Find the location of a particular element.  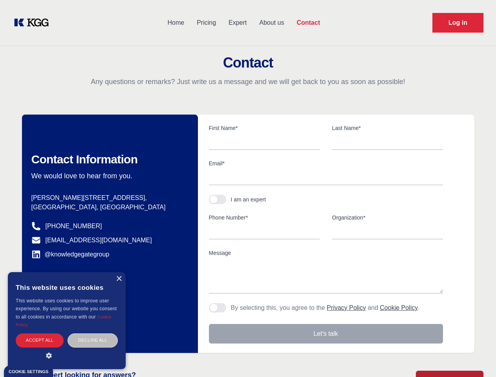

label: Organization* is located at coordinates (388, 218).